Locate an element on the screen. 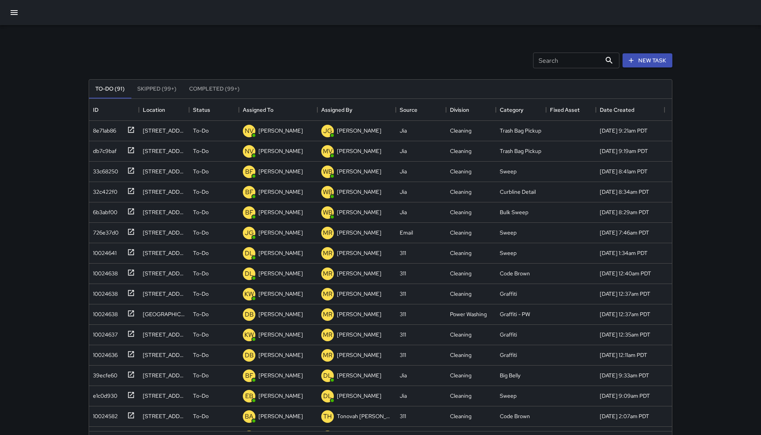 The width and height of the screenshot is (761, 435). div: Power Washing is located at coordinates (468, 314).